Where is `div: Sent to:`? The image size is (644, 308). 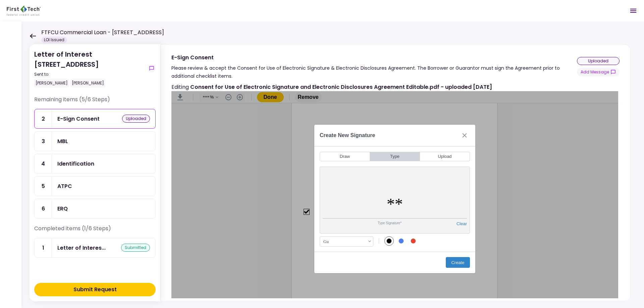
div: Sent to: is located at coordinates (90, 74).